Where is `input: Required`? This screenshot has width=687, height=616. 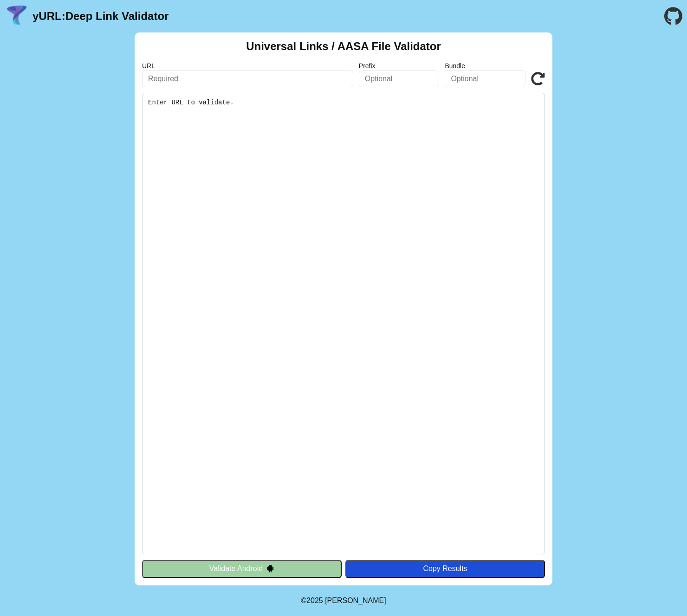 input: Required is located at coordinates (247, 79).